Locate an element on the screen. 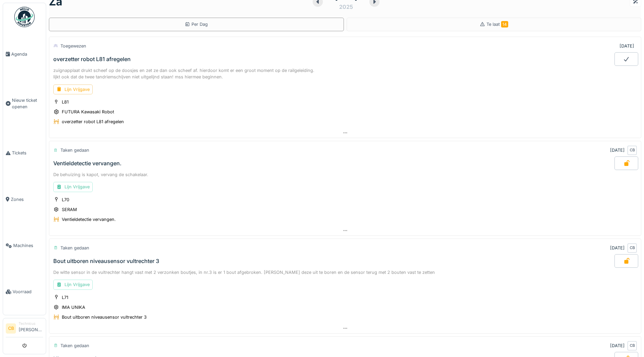  span: Voorraad is located at coordinates (28, 292).